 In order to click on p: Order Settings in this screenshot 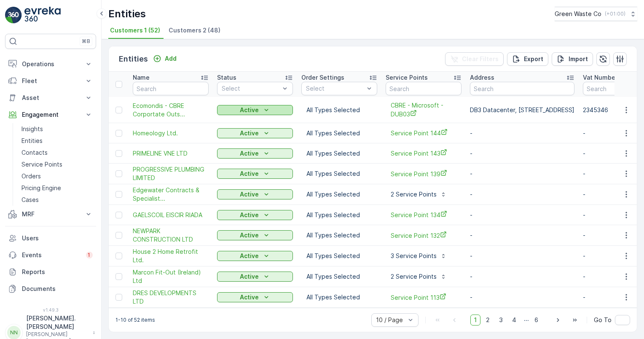, I will do `click(323, 77)`.